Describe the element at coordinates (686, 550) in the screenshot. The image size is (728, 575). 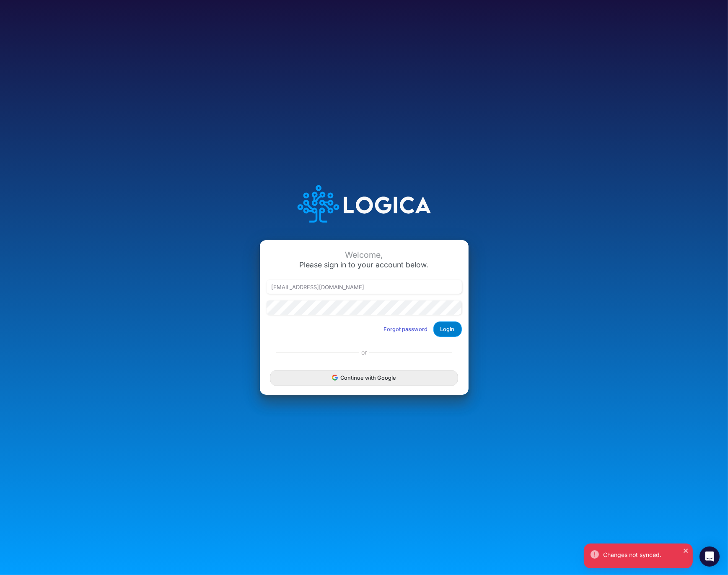
I see `button: close` at that location.